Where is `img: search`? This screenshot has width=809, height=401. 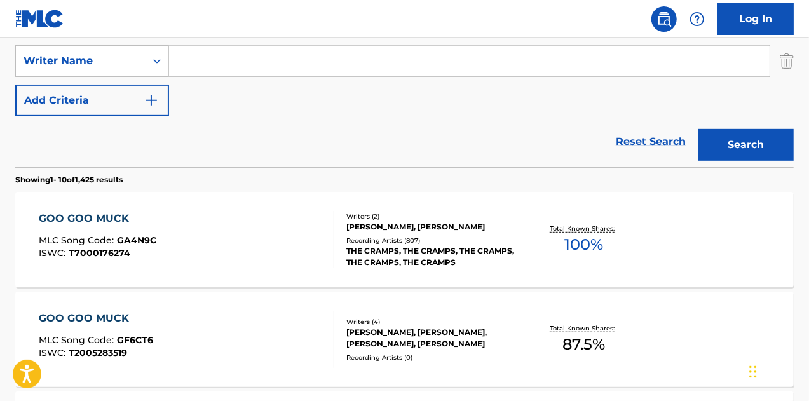 img: search is located at coordinates (664, 19).